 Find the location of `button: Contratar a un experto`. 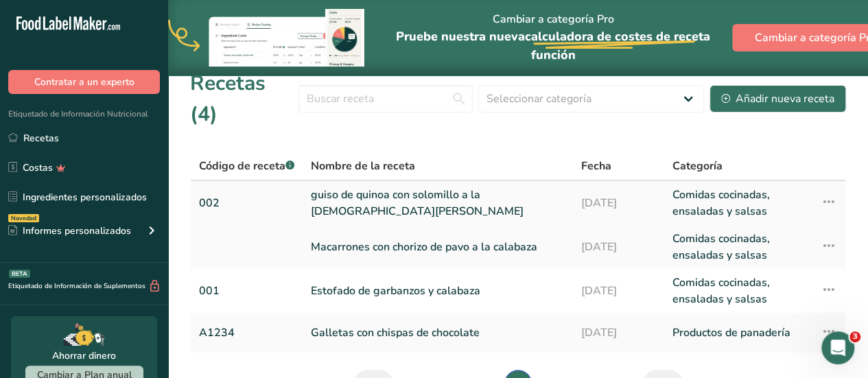

button: Contratar a un experto is located at coordinates (84, 82).